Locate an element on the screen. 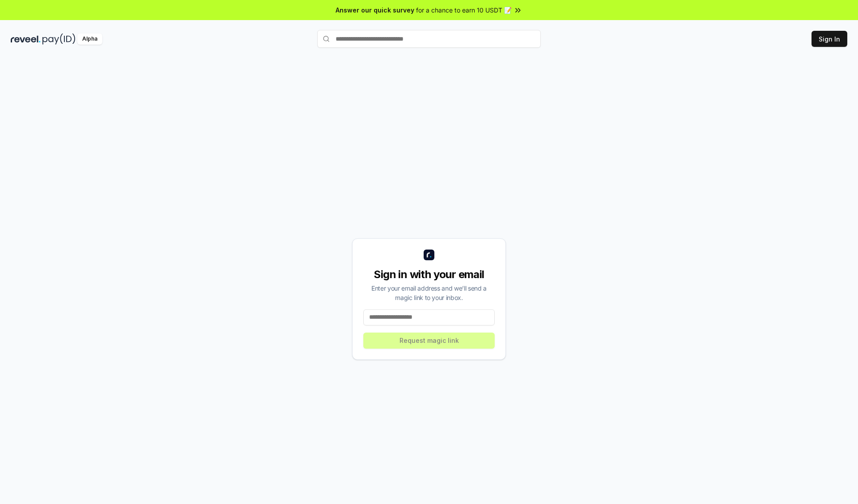 This screenshot has height=504, width=858. img: logo_small is located at coordinates (429, 255).